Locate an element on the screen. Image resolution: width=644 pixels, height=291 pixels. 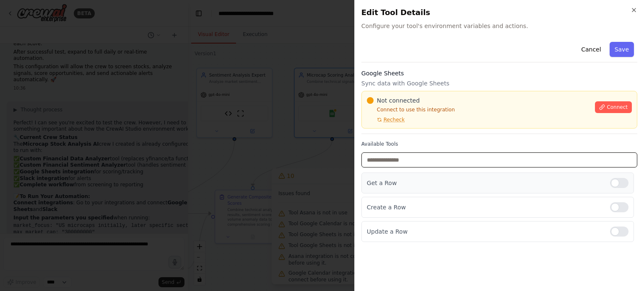
span: Configure your tool's environment variables and actions. is located at coordinates (499, 26).